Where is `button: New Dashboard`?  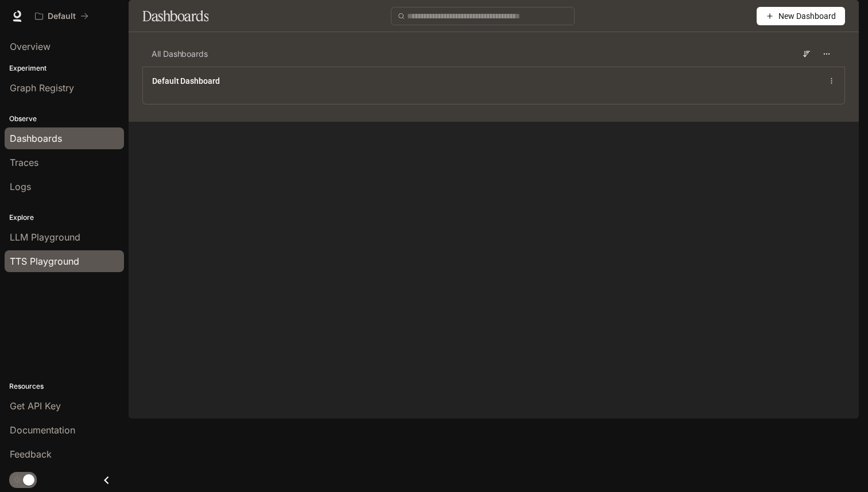 button: New Dashboard is located at coordinates (801, 16).